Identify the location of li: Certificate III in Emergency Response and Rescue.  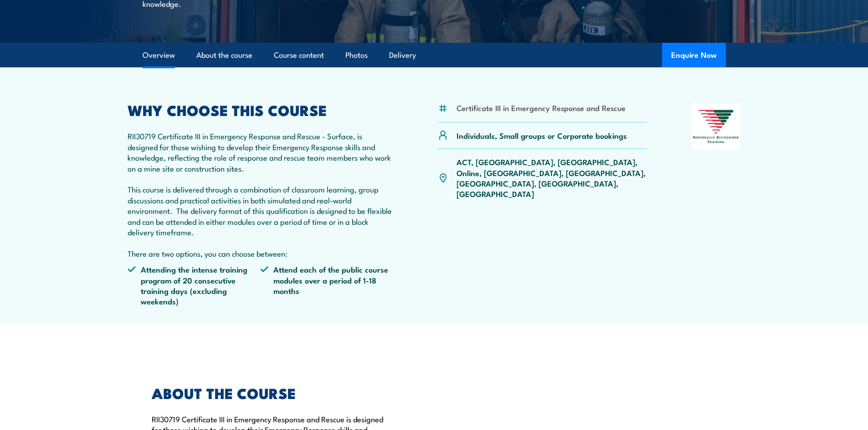
(541, 108).